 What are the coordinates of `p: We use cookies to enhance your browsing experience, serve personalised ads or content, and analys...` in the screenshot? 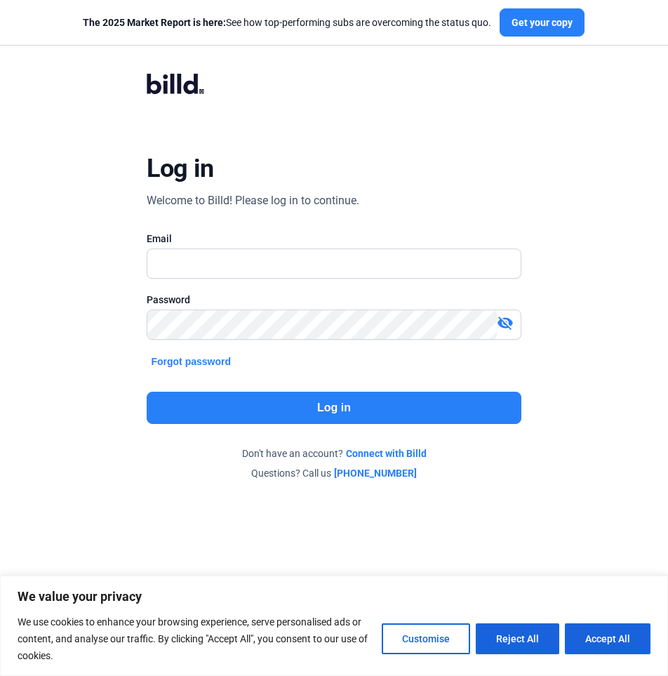 It's located at (195, 639).